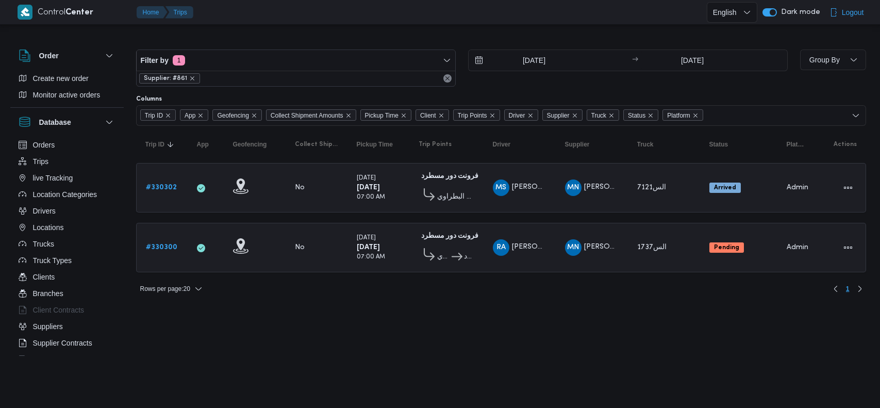 The height and width of the screenshot is (408, 880). I want to click on button: Next page, so click(860, 289).